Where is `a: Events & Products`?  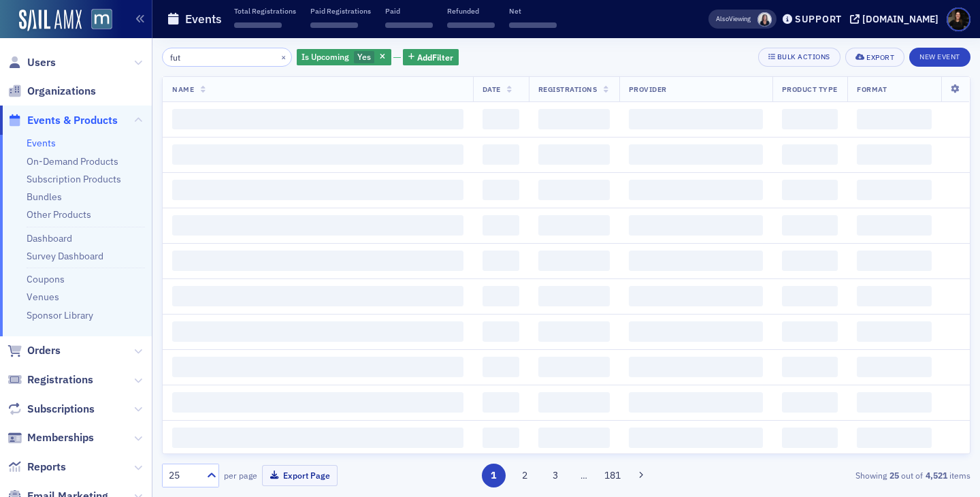 a: Events & Products is located at coordinates (63, 120).